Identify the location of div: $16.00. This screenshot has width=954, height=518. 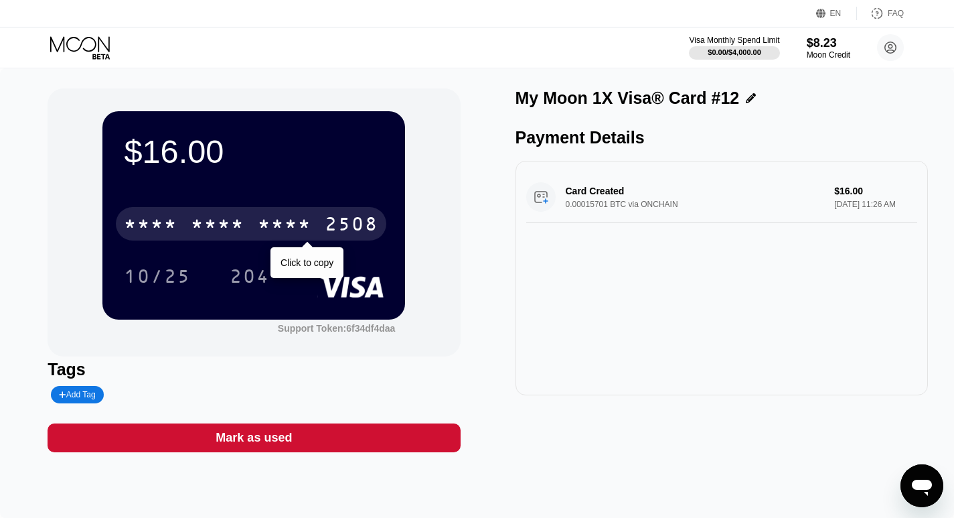
(254, 151).